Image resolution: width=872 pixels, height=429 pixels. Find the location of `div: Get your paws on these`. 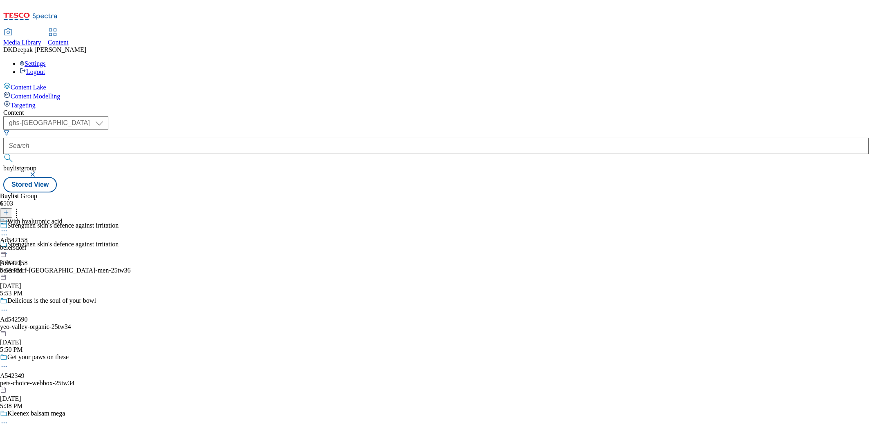

div: Get your paws on these is located at coordinates (38, 357).